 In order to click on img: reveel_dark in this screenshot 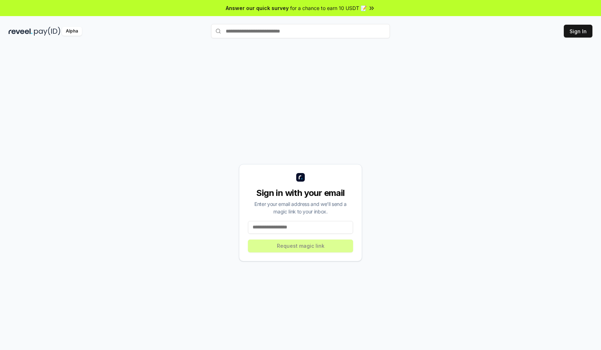, I will do `click(20, 31)`.